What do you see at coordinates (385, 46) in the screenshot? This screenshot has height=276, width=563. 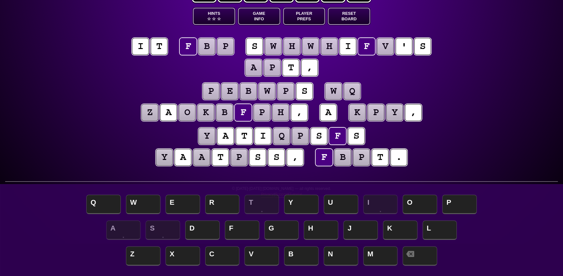 I see `puzzle-tile: v` at bounding box center [385, 46].